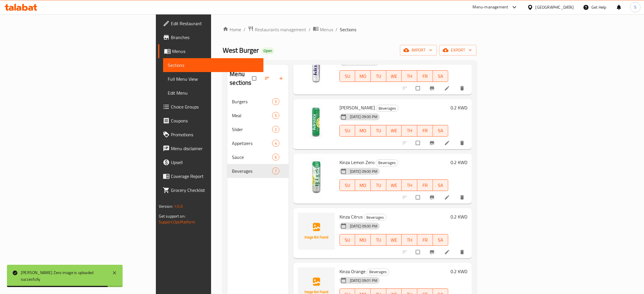  I want to click on div: Appetizers, so click(252, 143).